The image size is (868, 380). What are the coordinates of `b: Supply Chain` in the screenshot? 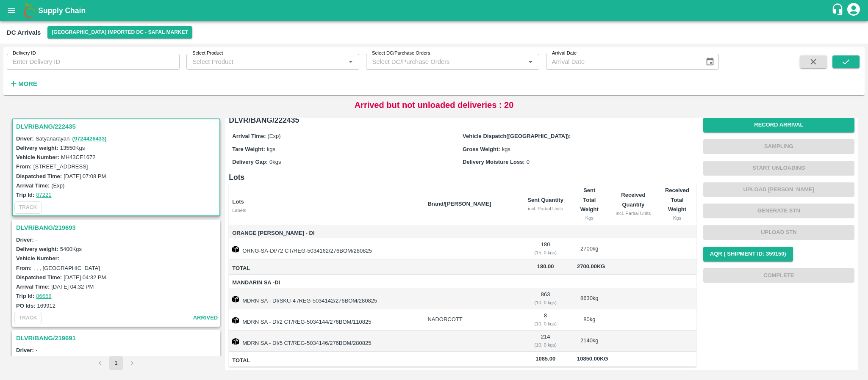 It's located at (62, 11).